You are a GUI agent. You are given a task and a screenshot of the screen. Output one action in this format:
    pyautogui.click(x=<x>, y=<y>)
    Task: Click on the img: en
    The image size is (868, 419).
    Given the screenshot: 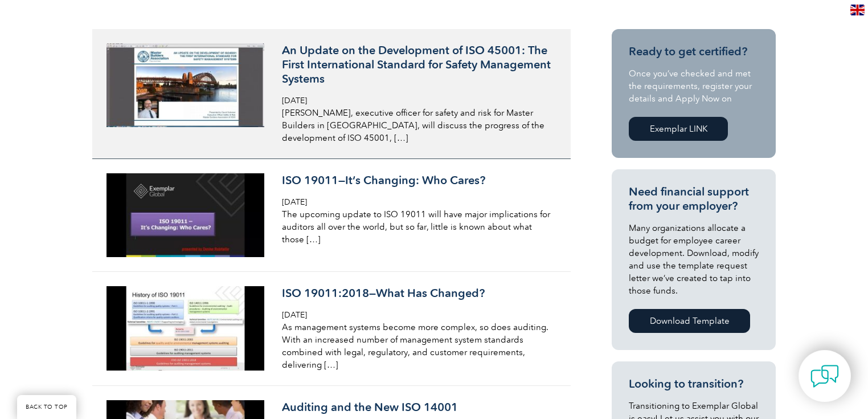 What is the action you would take?
    pyautogui.click(x=857, y=10)
    